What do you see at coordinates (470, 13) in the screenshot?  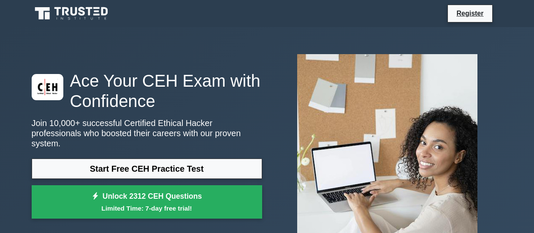 I see `a: Register` at bounding box center [470, 13].